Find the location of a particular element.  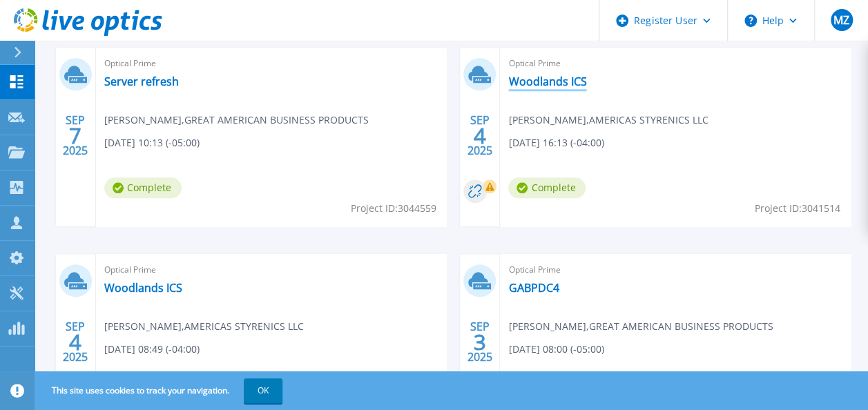

span: Project ID: 3041514 is located at coordinates (798, 208).